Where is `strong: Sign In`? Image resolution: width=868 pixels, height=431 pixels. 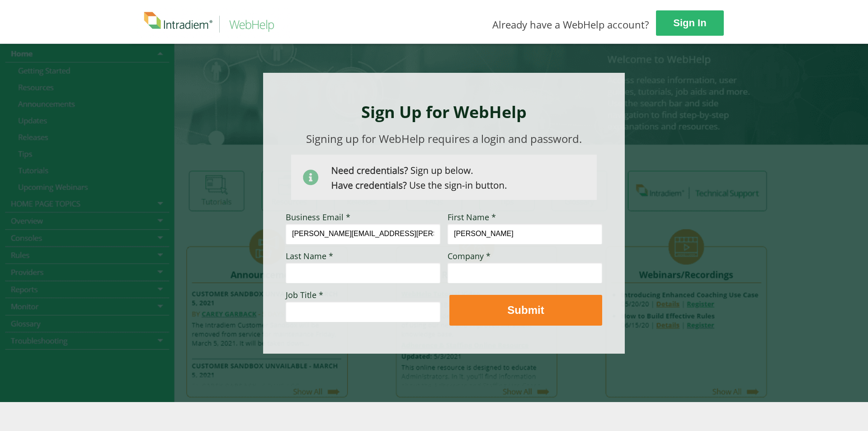 strong: Sign In is located at coordinates (689, 23).